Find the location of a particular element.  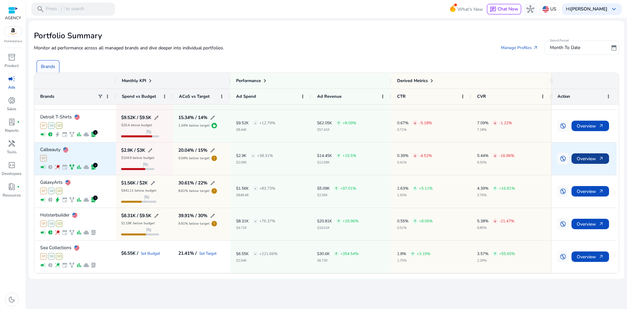

img: us.svg is located at coordinates (66, 150).